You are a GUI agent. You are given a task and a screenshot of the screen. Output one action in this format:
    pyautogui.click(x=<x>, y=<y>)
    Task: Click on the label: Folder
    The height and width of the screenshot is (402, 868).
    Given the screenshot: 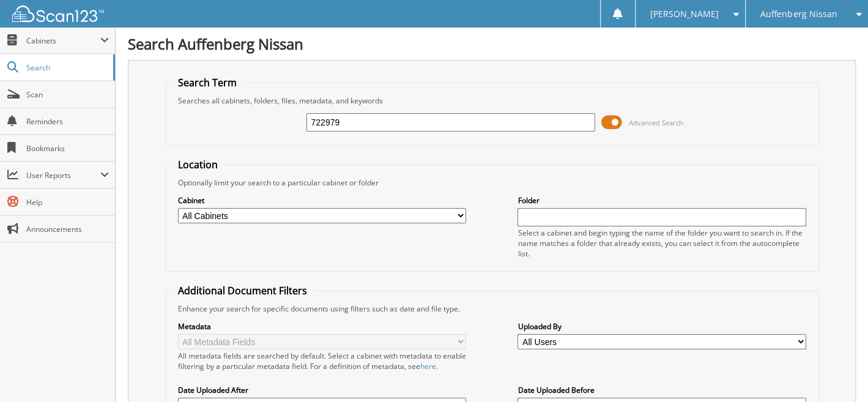 What is the action you would take?
    pyautogui.click(x=661, y=200)
    